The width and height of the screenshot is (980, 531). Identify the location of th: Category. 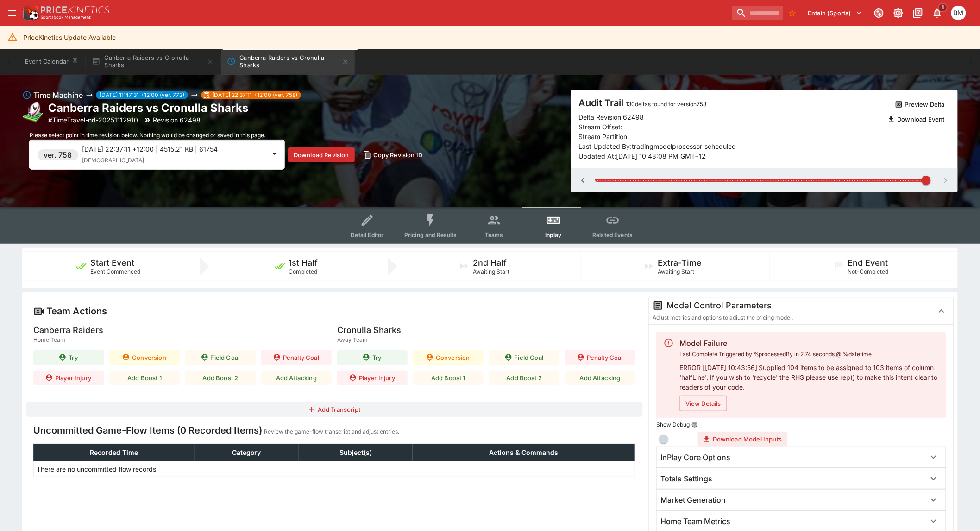
(246, 453).